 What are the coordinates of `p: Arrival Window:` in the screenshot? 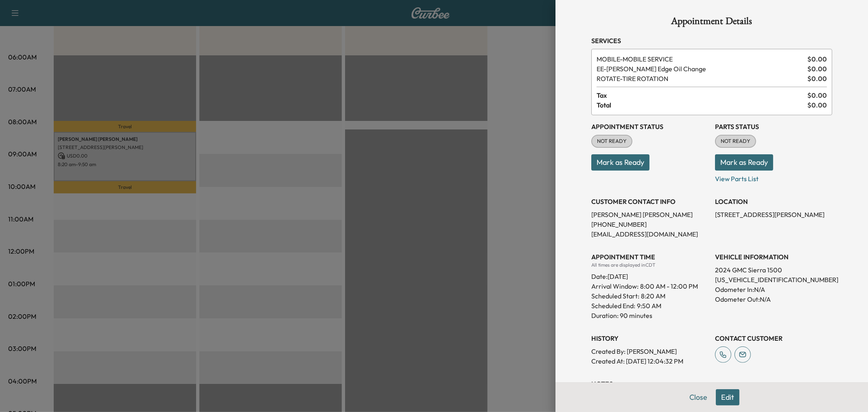 It's located at (650, 286).